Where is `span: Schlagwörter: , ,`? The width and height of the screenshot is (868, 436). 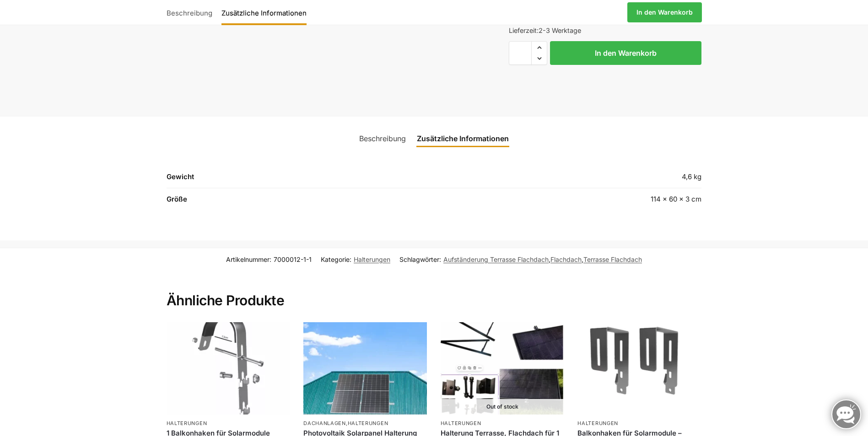 span: Schlagwörter: , , is located at coordinates (521, 259).